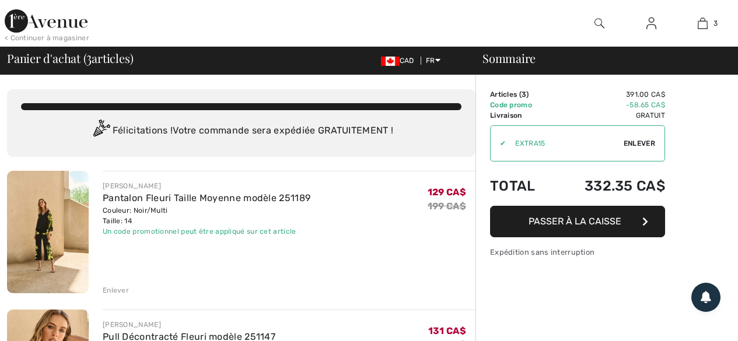 This screenshot has height=341, width=738. I want to click on div: Un code promotionnel peut être appliqué sur cet article, so click(207, 232).